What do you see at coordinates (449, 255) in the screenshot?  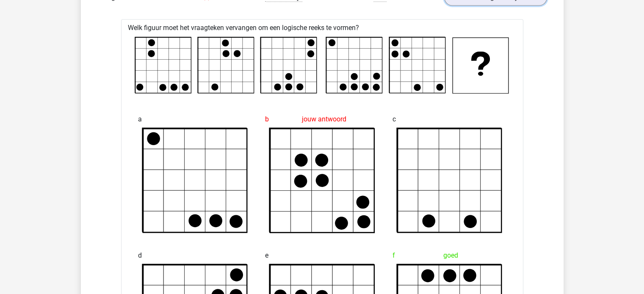 I see `div: goed` at bounding box center [449, 255].